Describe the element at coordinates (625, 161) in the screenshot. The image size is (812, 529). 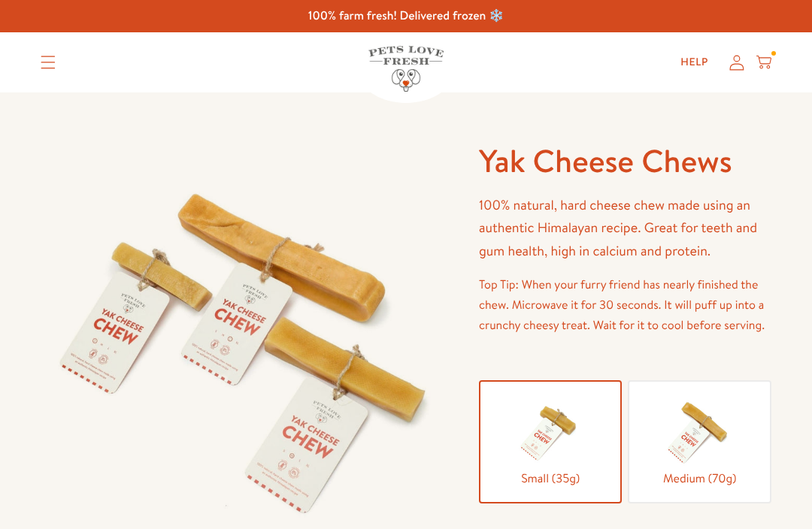
I see `h1: Yak Cheese Chews` at that location.